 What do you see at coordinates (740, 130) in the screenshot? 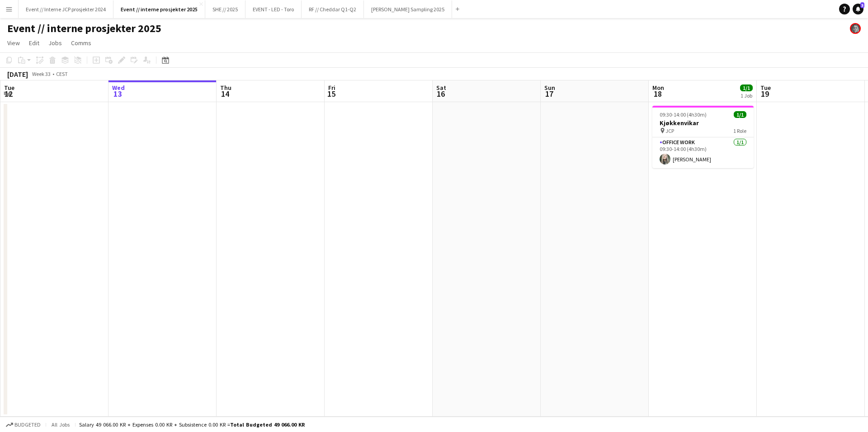
I see `span: 1 Role` at bounding box center [740, 130].